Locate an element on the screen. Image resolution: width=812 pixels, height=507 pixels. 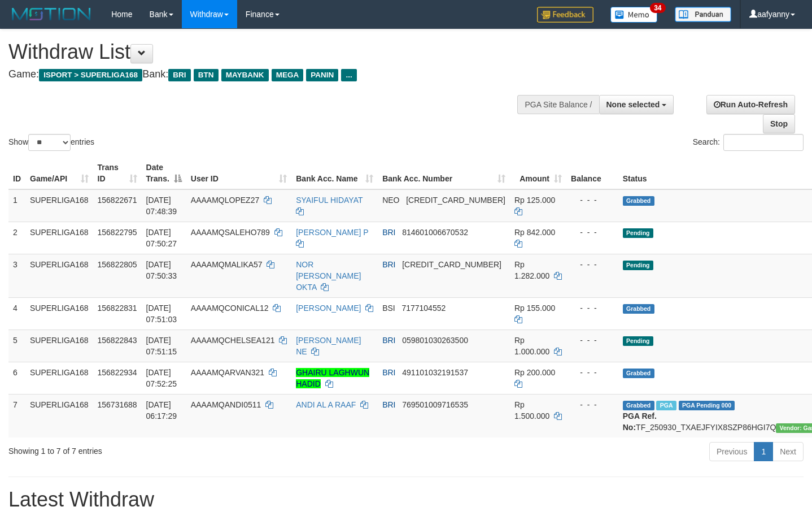
span: Copy 7177104552 to clipboard is located at coordinates (423, 308).